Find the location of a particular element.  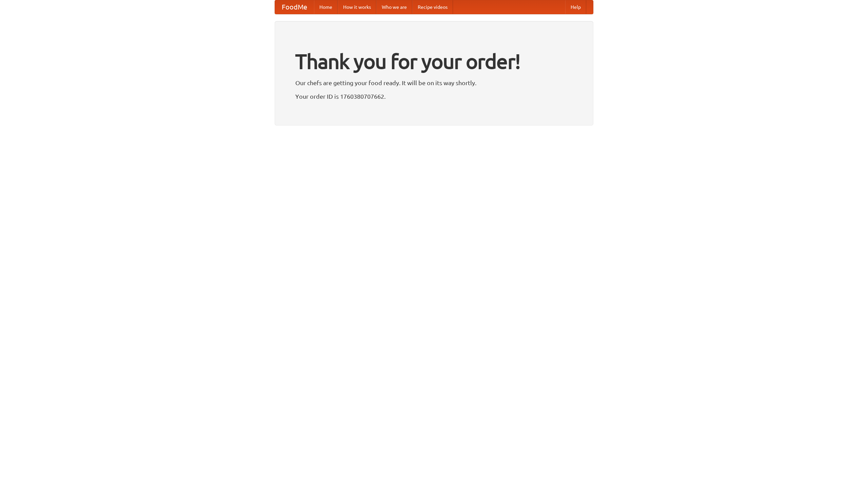

h1: Thank you for your order! is located at coordinates (434, 61).